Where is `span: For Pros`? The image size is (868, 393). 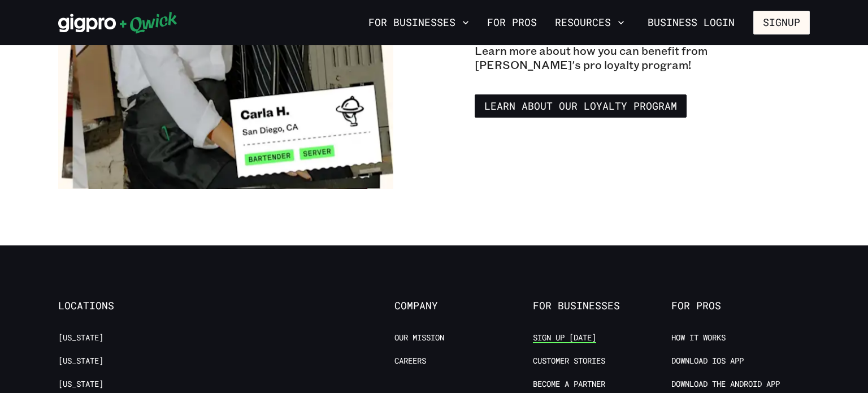 span: For Pros is located at coordinates (740, 305).